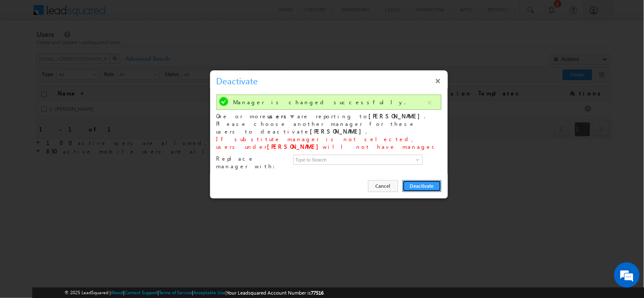 This screenshot has height=298, width=644. What do you see at coordinates (283, 115) in the screenshot?
I see `span: users` at bounding box center [283, 115].